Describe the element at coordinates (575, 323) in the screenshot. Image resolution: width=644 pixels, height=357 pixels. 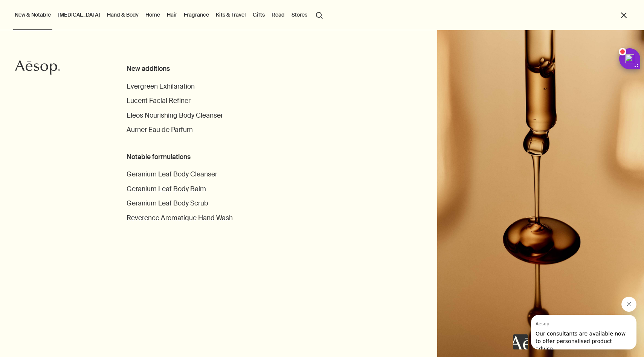
I see `div: Aesop says "Our consultants are available now to offer personalised product advice.". Open messag...` at that location.